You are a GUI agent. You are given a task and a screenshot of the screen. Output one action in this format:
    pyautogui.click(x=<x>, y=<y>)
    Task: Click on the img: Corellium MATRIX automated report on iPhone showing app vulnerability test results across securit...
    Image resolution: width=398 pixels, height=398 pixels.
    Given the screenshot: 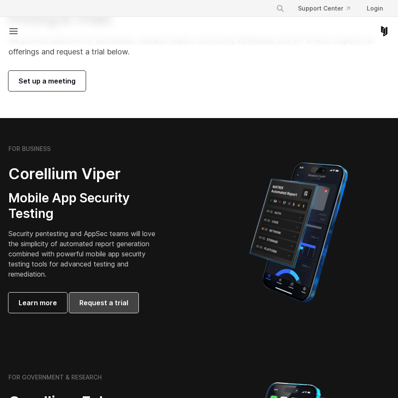 What is the action you would take?
    pyautogui.click(x=298, y=232)
    